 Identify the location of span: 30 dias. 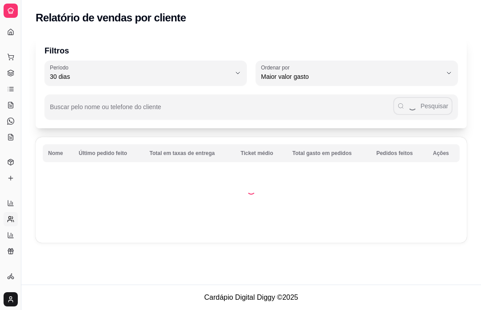
(140, 77).